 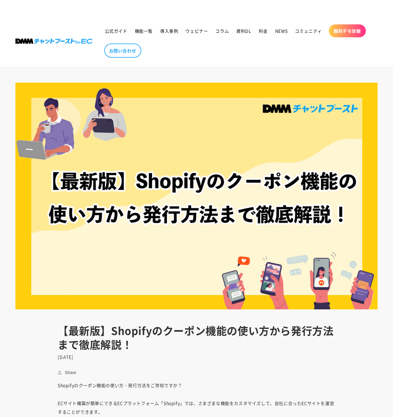 I want to click on a: コミュニティ, so click(x=308, y=31).